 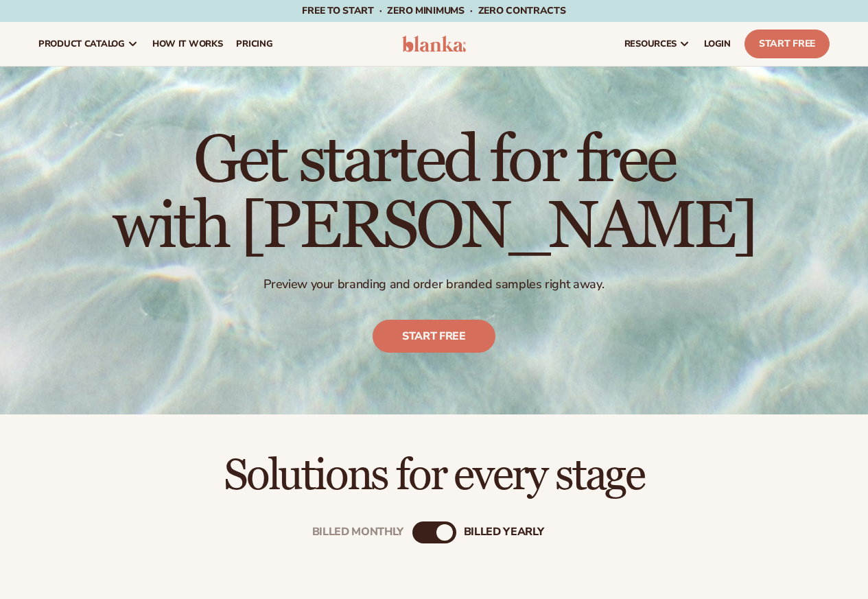 What do you see at coordinates (434, 284) in the screenshot?
I see `p: Preview your branding and order branded samples right away.` at bounding box center [434, 284].